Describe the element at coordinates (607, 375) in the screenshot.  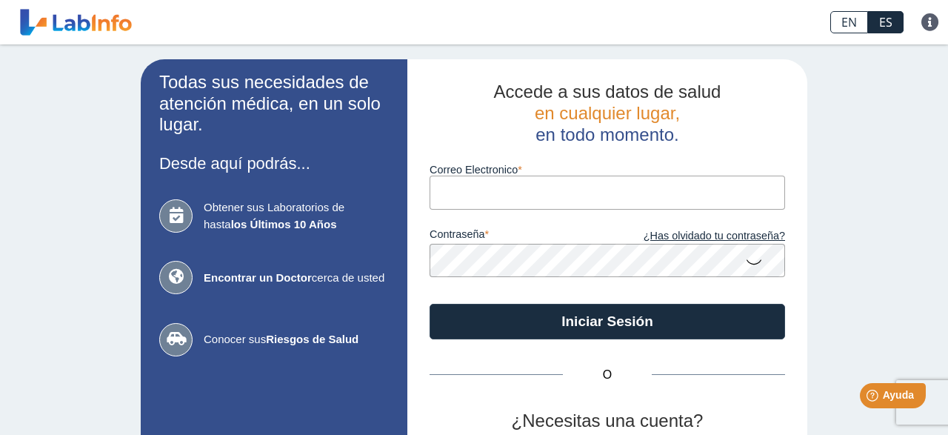
I see `span: O` at that location.